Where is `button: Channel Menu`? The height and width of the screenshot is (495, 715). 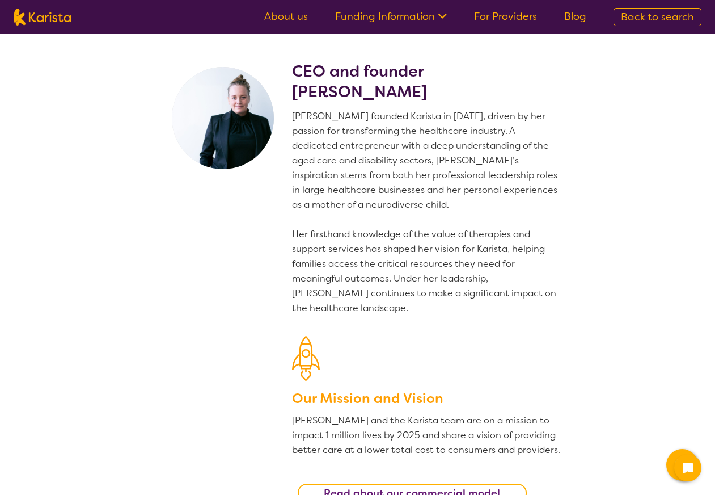
button: Channel Menu is located at coordinates (682, 464).